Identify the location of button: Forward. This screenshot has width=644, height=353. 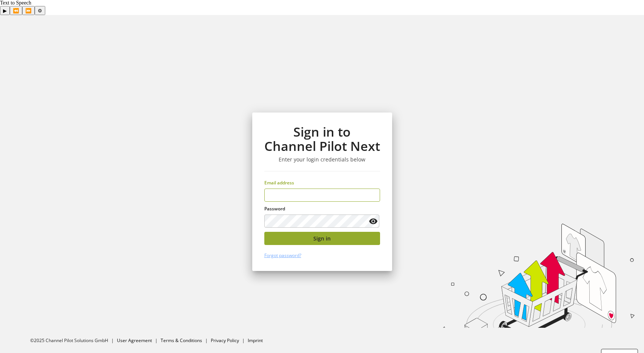
(28, 10).